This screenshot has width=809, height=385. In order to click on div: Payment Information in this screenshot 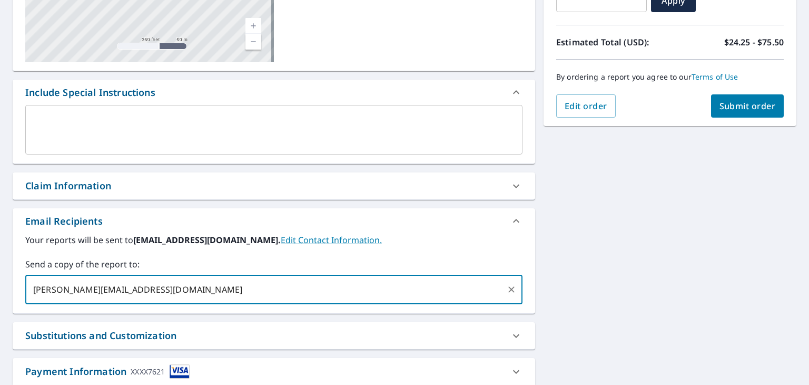, I will do `click(107, 371)`.